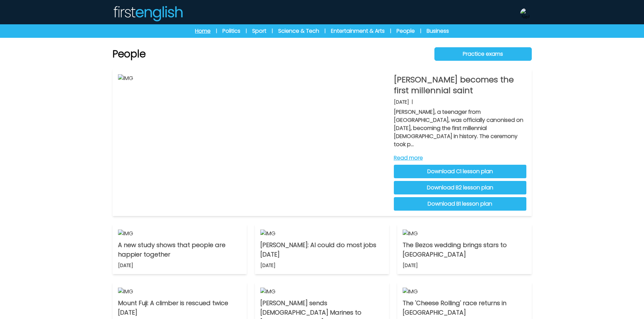 Image resolution: width=644 pixels, height=319 pixels. Describe the element at coordinates (484, 54) in the screenshot. I see `a: Practice exams` at that location.